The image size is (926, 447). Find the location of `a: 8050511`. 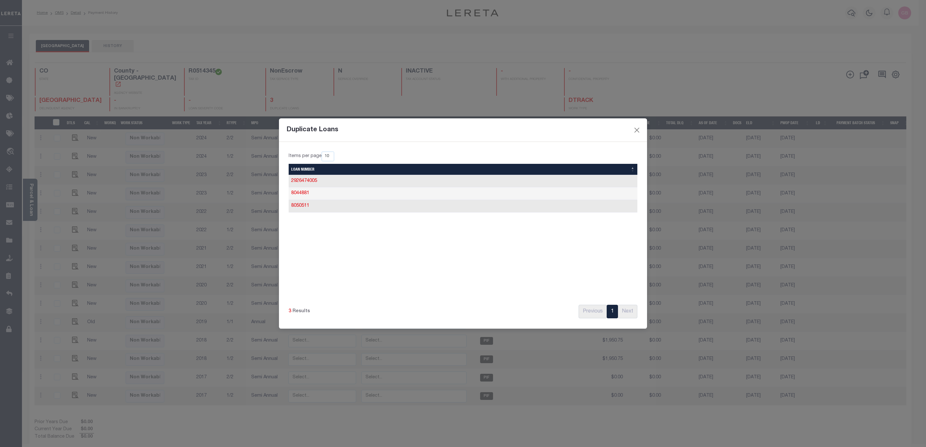

a: 8050511 is located at coordinates (300, 206).